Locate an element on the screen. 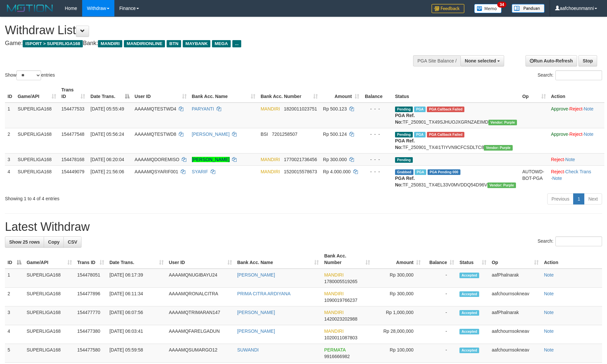 This screenshot has height=364, width=607. span: AAAAMQTESTWD8 is located at coordinates (155, 134).